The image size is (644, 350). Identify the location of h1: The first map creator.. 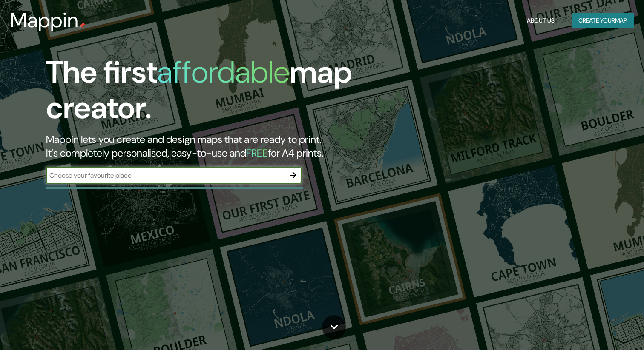
(207, 93).